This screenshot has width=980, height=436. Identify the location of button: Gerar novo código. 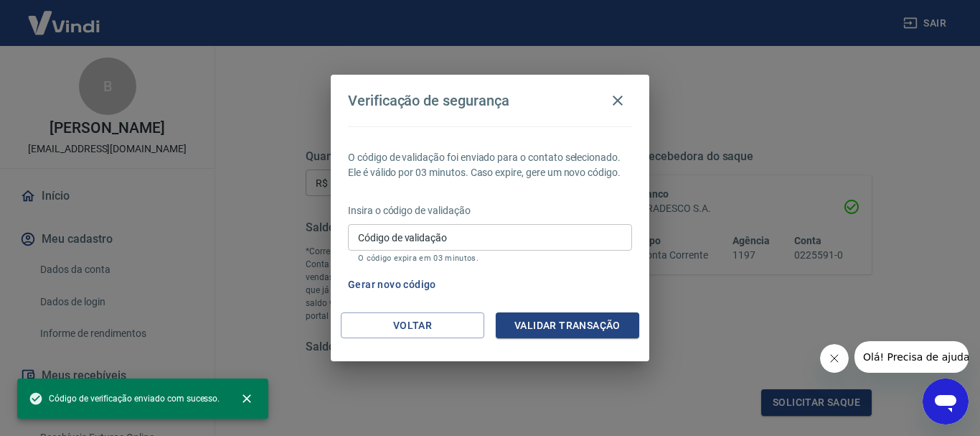
(392, 284).